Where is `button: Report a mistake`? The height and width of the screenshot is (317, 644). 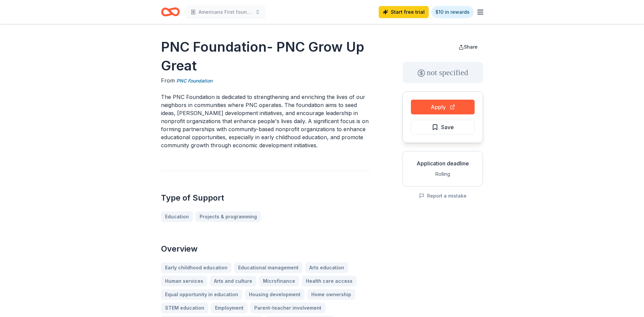 button: Report a mistake is located at coordinates (443, 196).